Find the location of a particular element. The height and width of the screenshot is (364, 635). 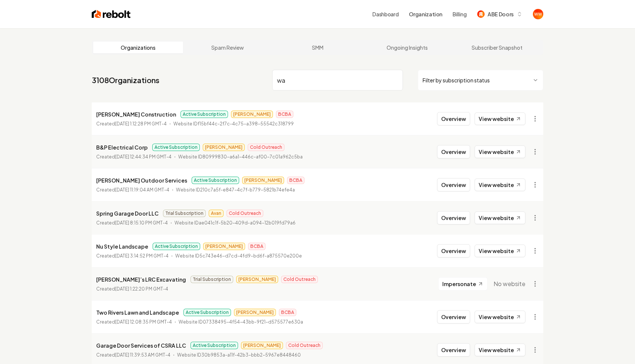

a: Ongoing Insights is located at coordinates (407, 48).